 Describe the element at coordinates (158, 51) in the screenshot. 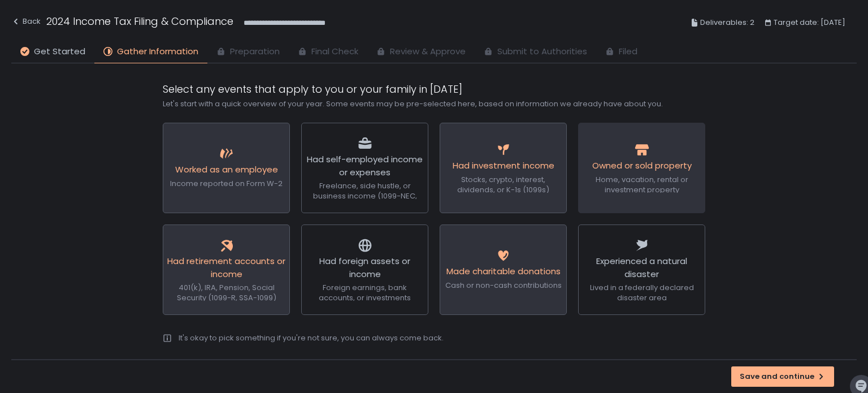

I see `span: Gather Information` at that location.